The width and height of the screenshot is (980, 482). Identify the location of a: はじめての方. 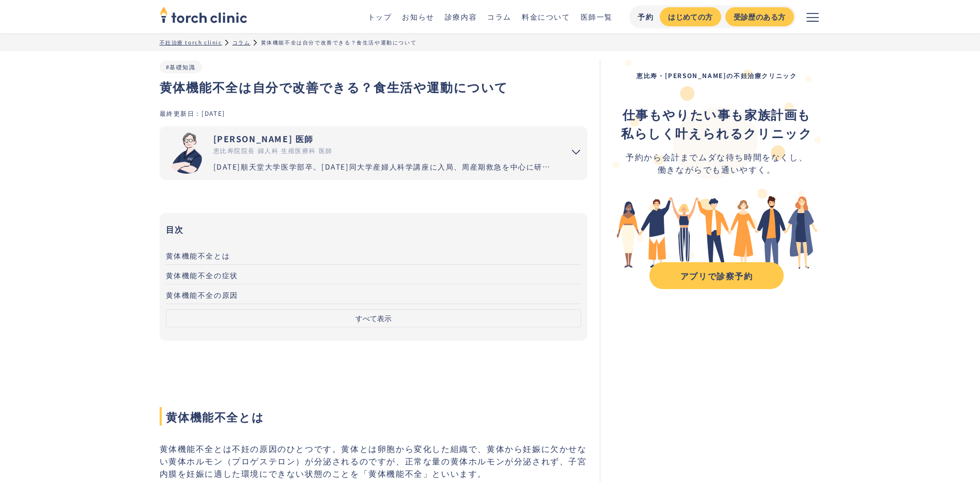
(690, 17).